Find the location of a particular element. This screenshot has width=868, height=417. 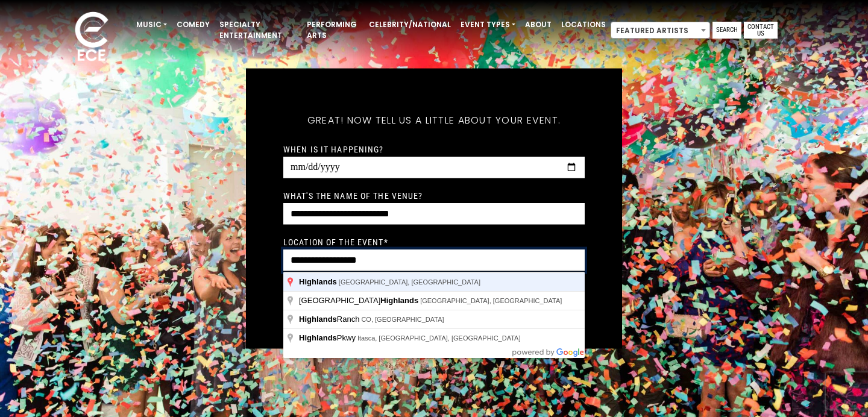

h5: Great! Now tell us a little about your event. is located at coordinates (434, 120).